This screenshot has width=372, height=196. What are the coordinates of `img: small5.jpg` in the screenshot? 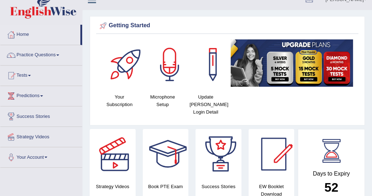 It's located at (291, 63).